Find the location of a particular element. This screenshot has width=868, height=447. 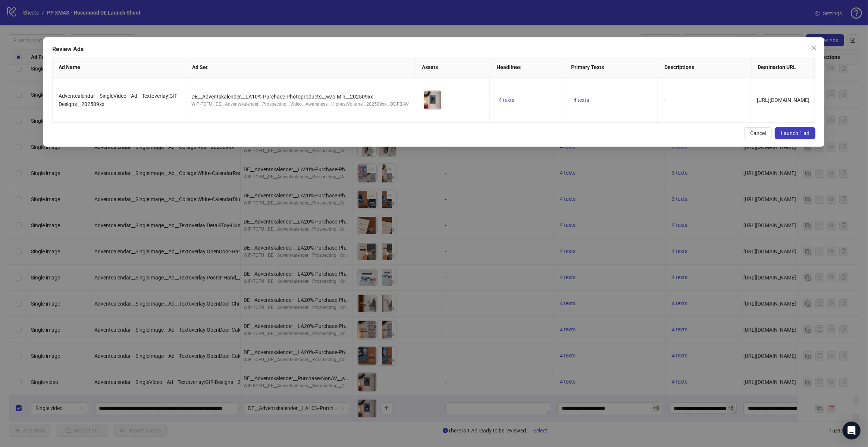

span: eye is located at coordinates (437, 105).